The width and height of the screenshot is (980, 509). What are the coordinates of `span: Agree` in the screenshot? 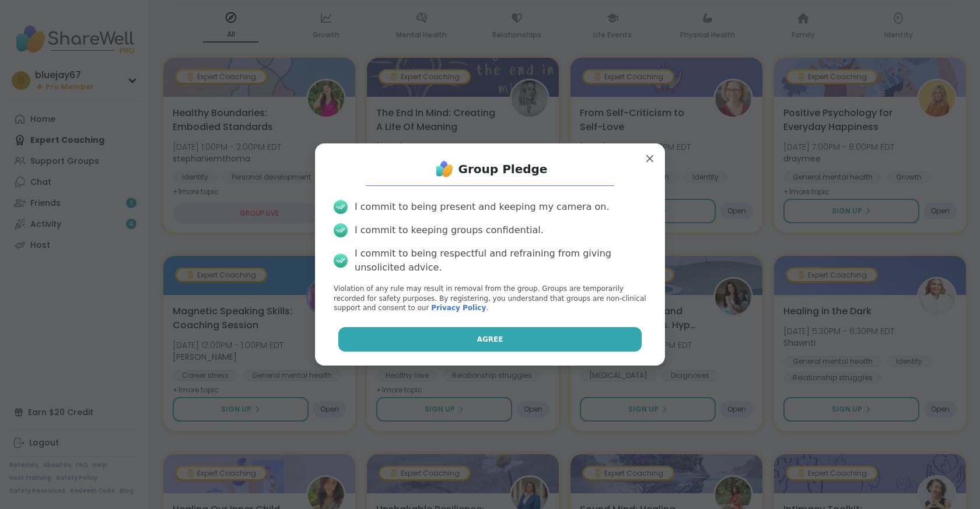 It's located at (490, 339).